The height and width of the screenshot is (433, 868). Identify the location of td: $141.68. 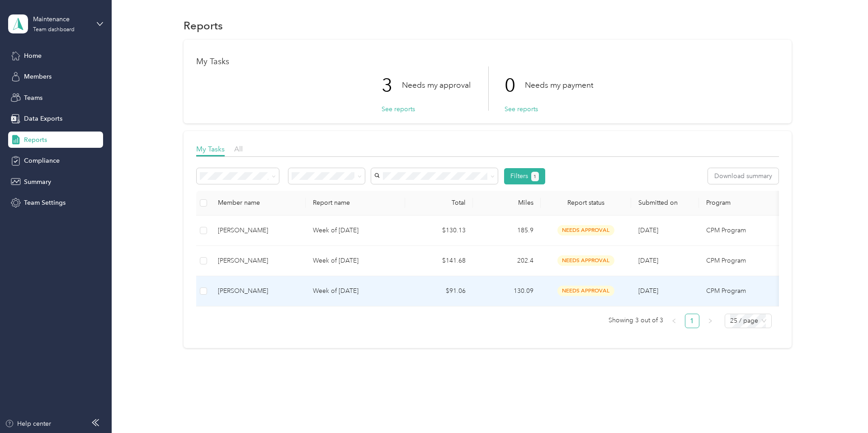
(439, 261).